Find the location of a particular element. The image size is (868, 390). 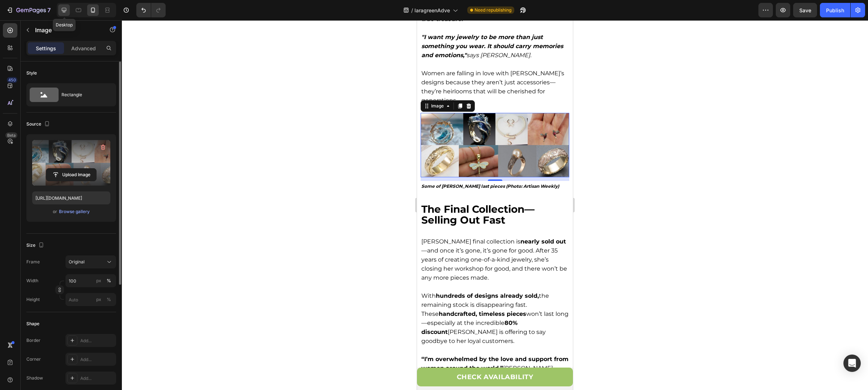

strong: “I’m overwhelmed by the love and support from women around the world,” is located at coordinates (78, 343).